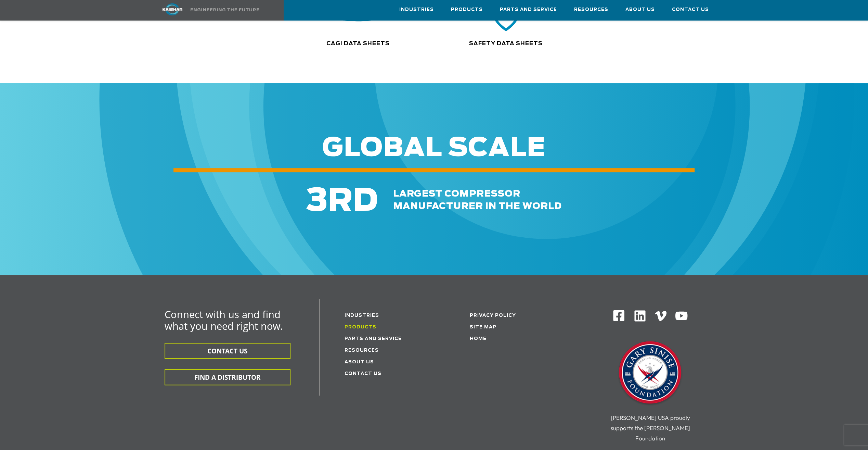  What do you see at coordinates (478, 338) in the screenshot?
I see `a: Home` at bounding box center [478, 338].